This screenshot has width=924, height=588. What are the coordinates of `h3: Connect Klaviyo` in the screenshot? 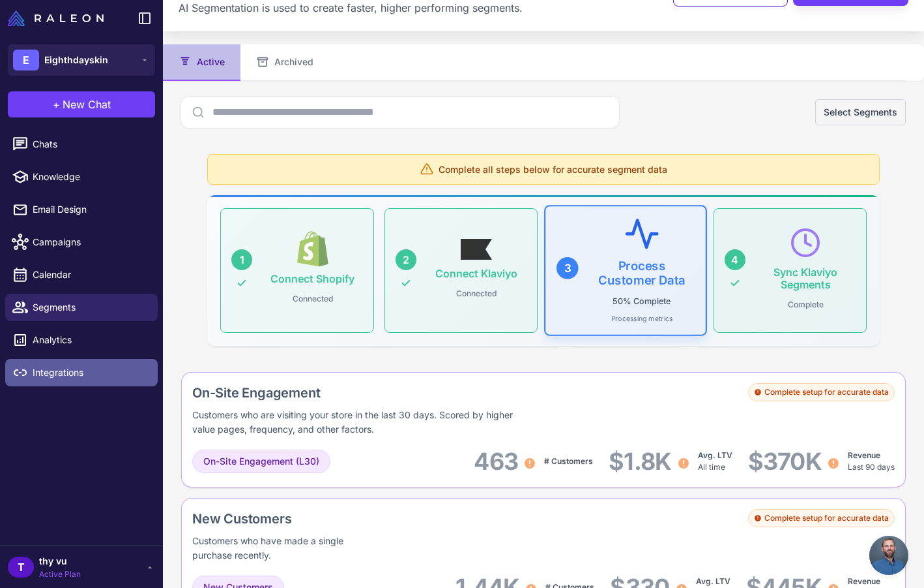 It's located at (476, 273).